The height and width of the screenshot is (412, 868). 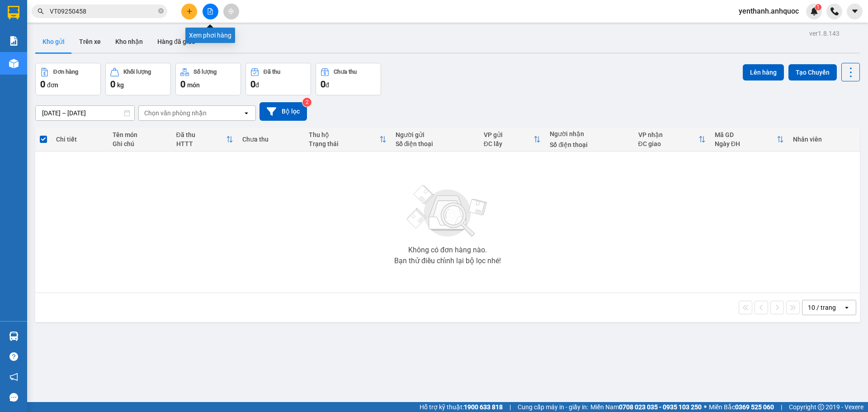 I want to click on div: Người nhận, so click(x=589, y=134).